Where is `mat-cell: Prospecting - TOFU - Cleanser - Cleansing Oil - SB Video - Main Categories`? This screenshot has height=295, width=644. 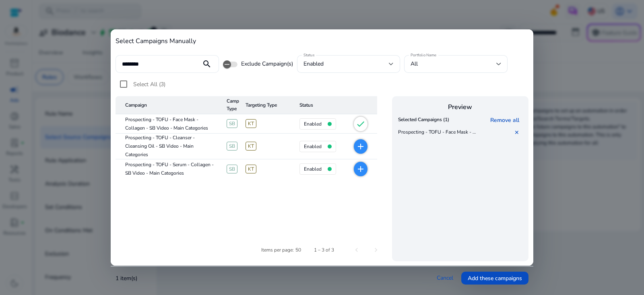 mat-cell: Prospecting - TOFU - Cleanser - Cleansing Oil - SB Video - Main Categories is located at coordinates (168, 147).